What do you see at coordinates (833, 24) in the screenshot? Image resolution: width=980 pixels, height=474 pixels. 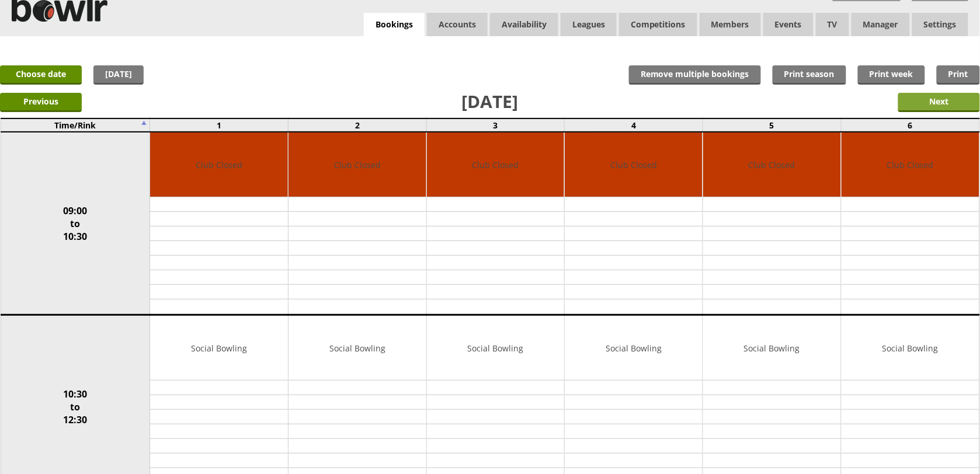 I see `span: TV` at bounding box center [833, 24].